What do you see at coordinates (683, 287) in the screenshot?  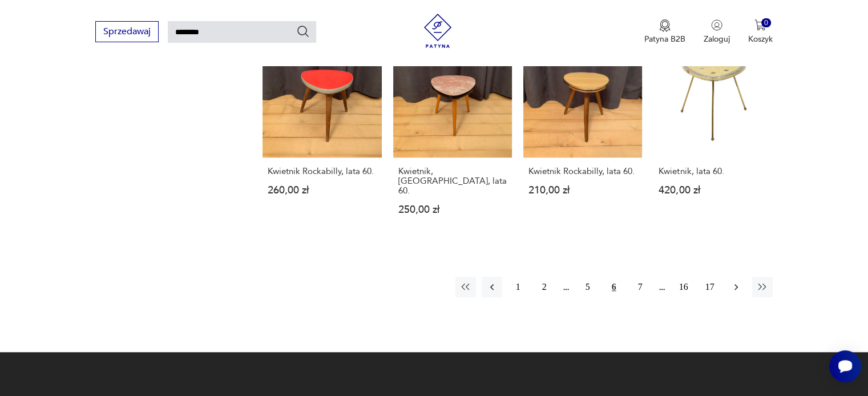 I see `button: 16` at bounding box center [683, 287].